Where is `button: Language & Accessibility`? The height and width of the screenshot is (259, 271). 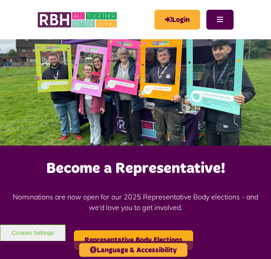 button: Language & Accessibility is located at coordinates (134, 249).